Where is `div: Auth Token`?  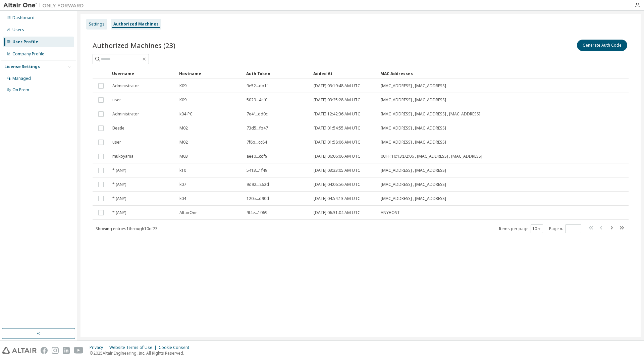
div: Auth Token is located at coordinates (277, 74).